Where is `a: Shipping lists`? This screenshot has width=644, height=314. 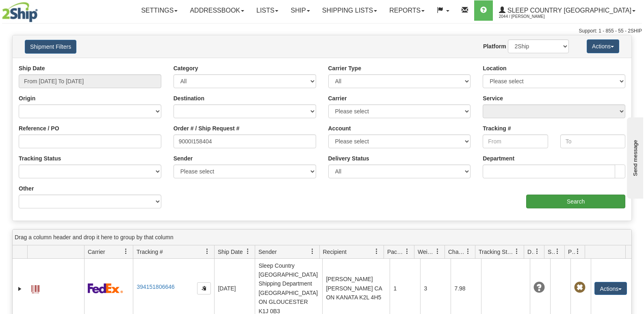
a: Shipping lists is located at coordinates (349, 10).